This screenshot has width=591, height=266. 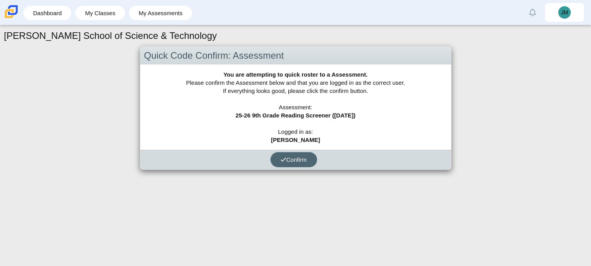 What do you see at coordinates (533, 12) in the screenshot?
I see `a: Alerts` at bounding box center [533, 12].